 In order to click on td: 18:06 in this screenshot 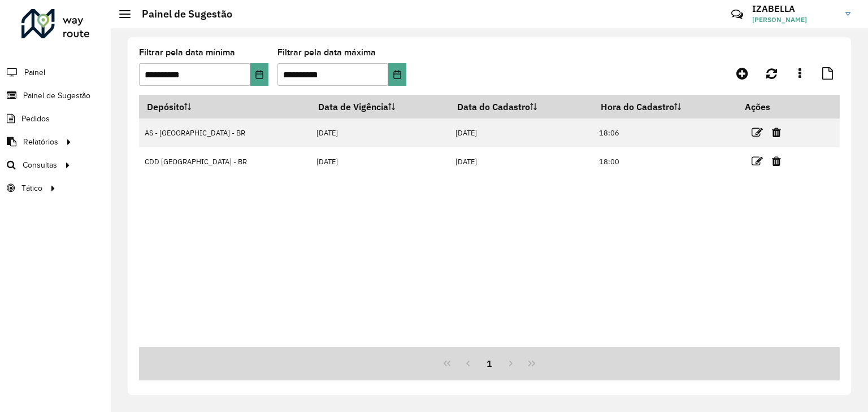, I will do `click(665, 133)`.